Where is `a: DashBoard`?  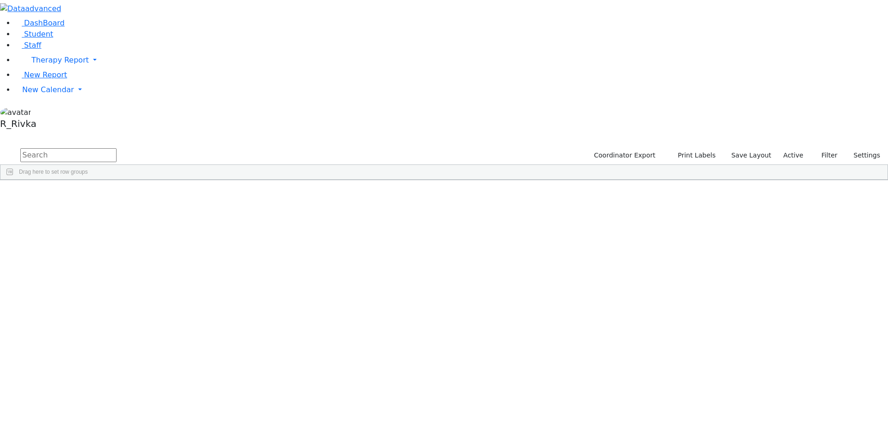 a: DashBoard is located at coordinates (40, 23).